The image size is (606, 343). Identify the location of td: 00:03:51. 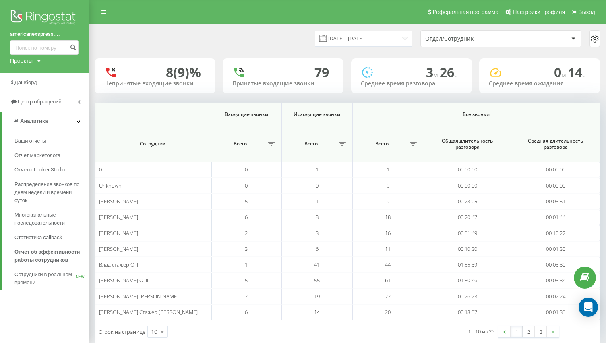
(556, 201).